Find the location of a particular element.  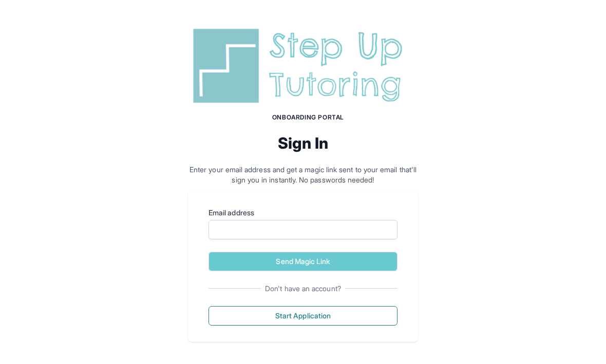

button: Start Application is located at coordinates (303, 316).